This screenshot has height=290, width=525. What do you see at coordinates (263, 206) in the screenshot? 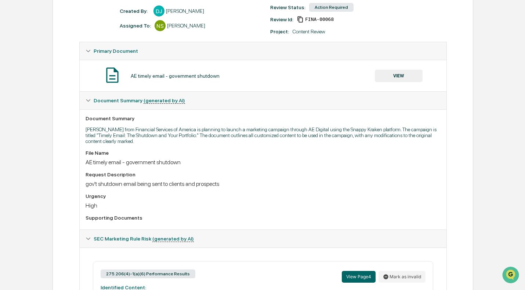
I see `div: High` at bounding box center [263, 206].